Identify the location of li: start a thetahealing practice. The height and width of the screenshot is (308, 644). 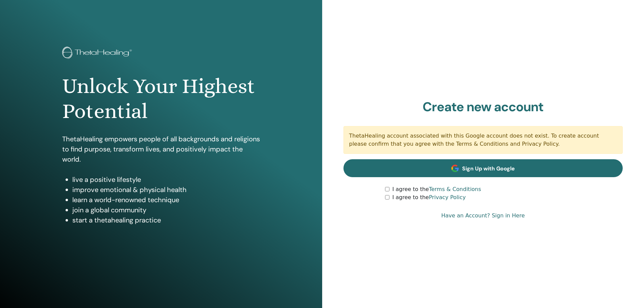
(166, 220).